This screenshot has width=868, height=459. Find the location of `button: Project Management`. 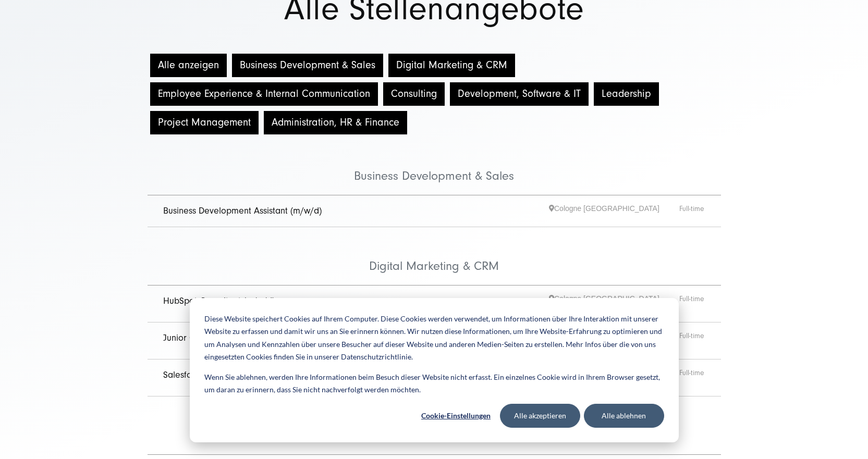

button: Project Management is located at coordinates (205, 122).